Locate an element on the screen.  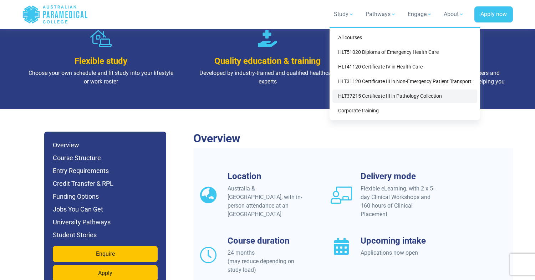
a: HLT51020 Diploma of Emergency Health Care is located at coordinates (405, 52).